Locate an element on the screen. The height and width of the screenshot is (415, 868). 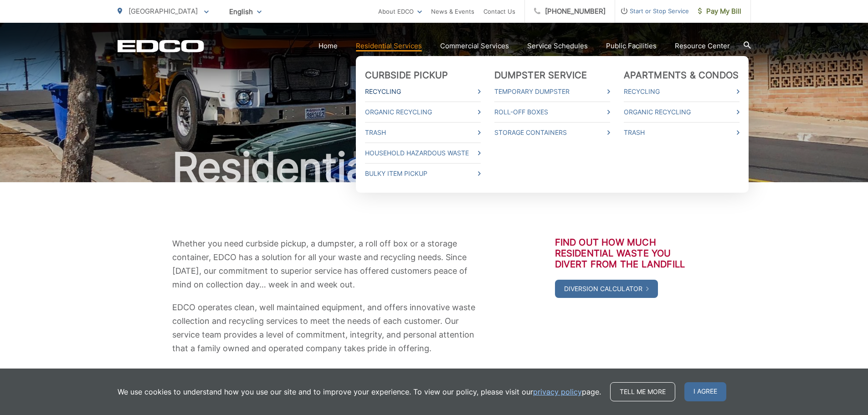
a: Service Schedules is located at coordinates (557, 46).